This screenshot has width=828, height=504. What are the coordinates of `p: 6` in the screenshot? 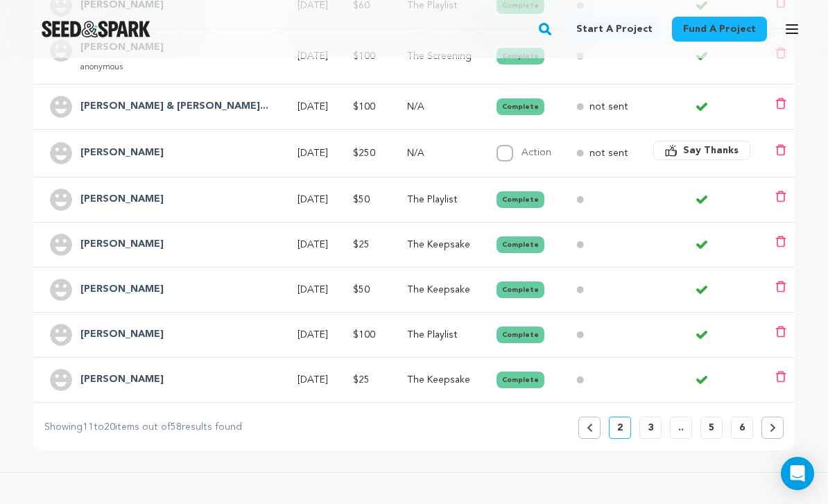 It's located at (742, 428).